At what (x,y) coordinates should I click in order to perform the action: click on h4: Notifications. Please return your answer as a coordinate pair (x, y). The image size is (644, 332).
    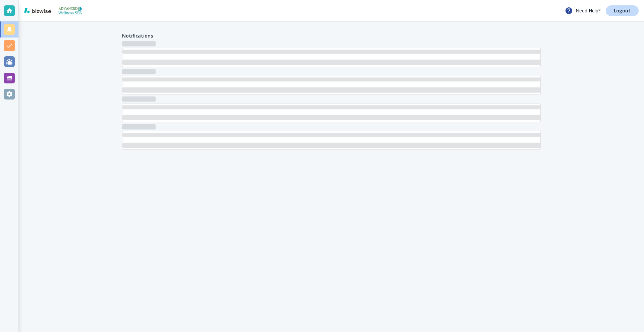
    Looking at the image, I should click on (138, 36).